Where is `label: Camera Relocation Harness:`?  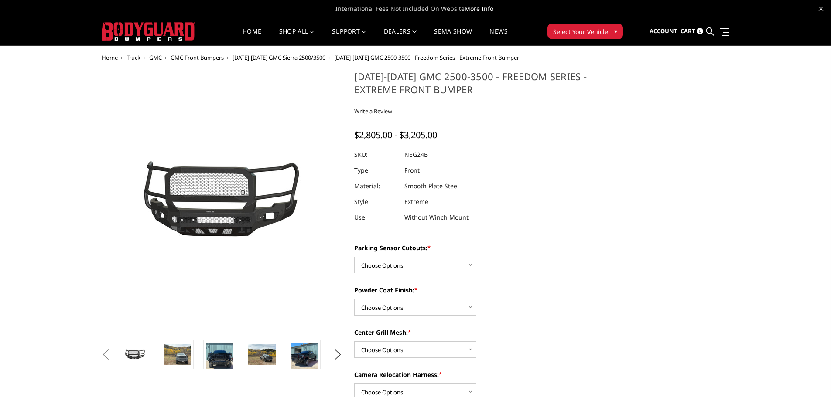
label: Camera Relocation Harness: is located at coordinates (475, 375).